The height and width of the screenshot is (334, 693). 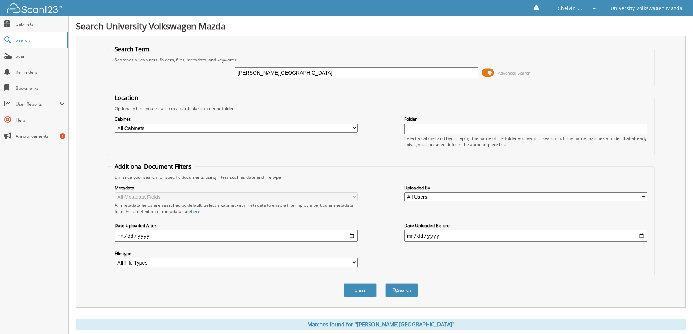 I want to click on div: Searches all cabinets, folders, files, metadata, and keywords, so click(x=381, y=60).